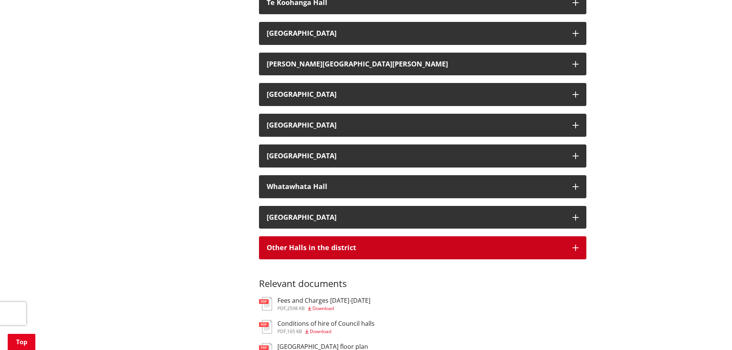 The width and height of the screenshot is (732, 350). I want to click on button: Other Halls in the district, so click(423, 248).